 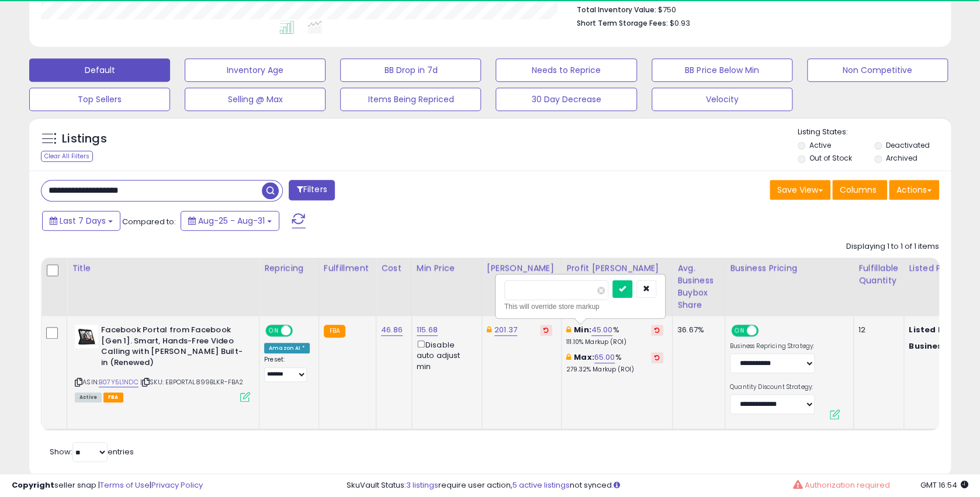 What do you see at coordinates (107, 486) in the screenshot?
I see `div: seller snap | |` at bounding box center [107, 486].